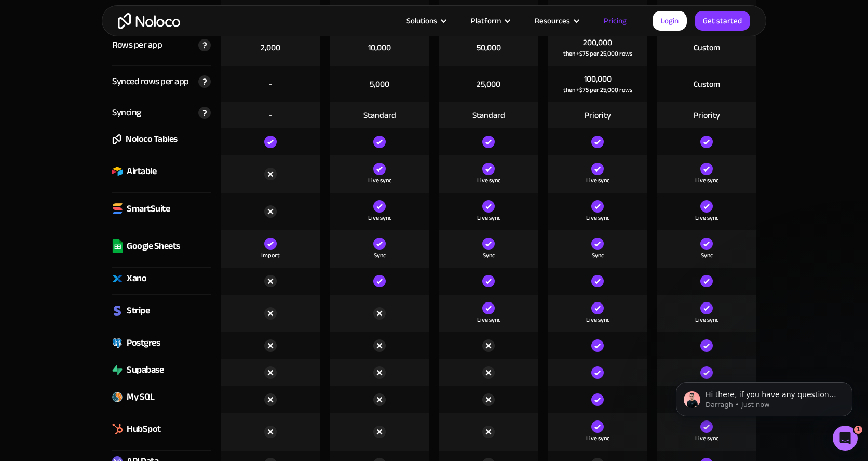 This screenshot has height=461, width=868. Describe the element at coordinates (126, 113) in the screenshot. I see `div: Syncing` at that location.